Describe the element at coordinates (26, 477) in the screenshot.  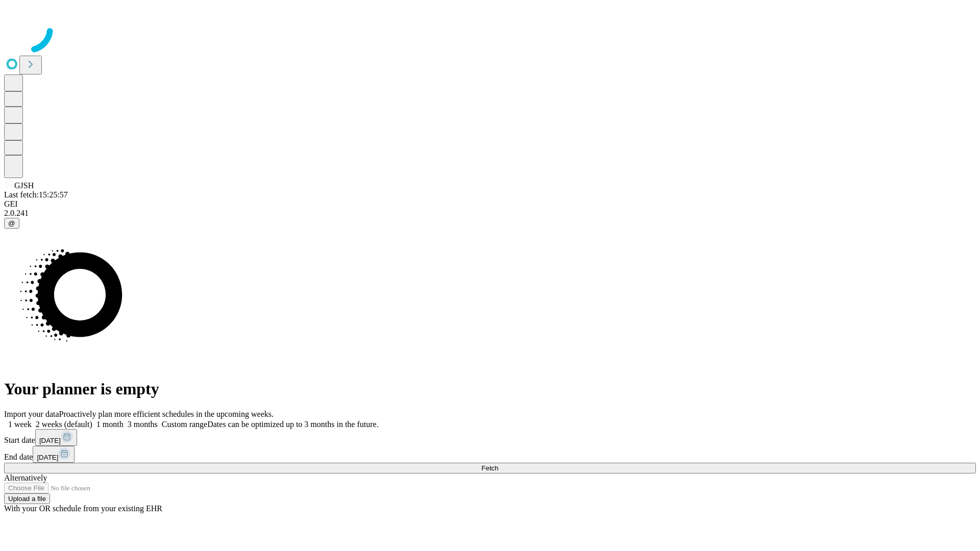
I see `span: Alternatively` at that location.